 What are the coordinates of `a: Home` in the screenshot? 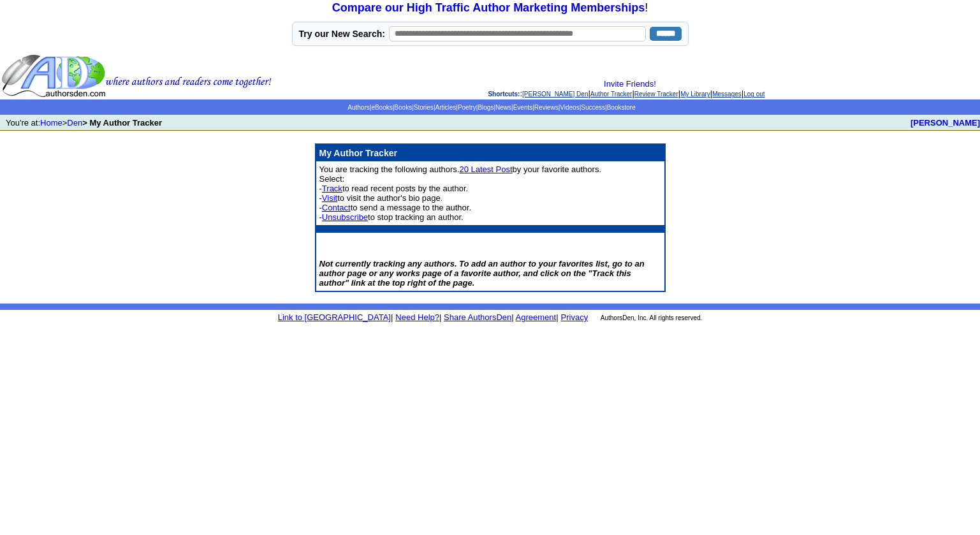 It's located at (51, 123).